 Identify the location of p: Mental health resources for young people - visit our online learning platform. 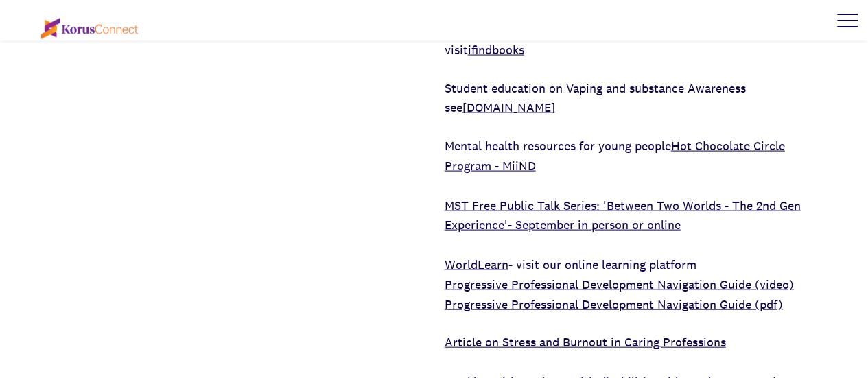
(636, 225).